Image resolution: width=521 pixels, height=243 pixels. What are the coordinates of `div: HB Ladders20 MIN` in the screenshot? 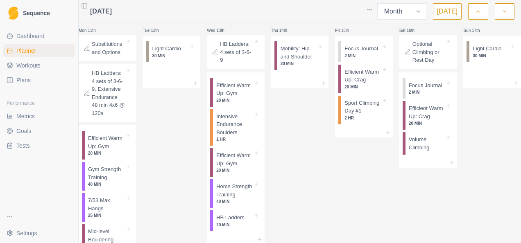 It's located at (235, 221).